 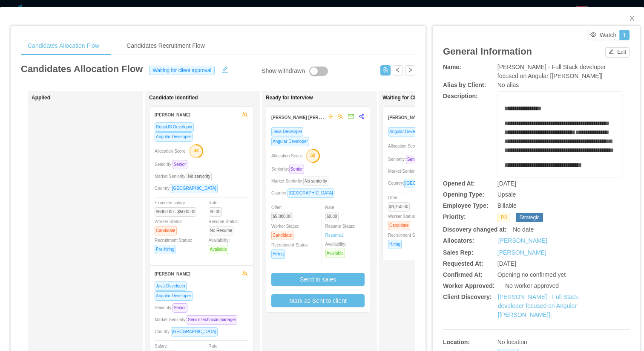 What do you see at coordinates (399, 207) in the screenshot?
I see `span: $4,450.00` at bounding box center [399, 207].